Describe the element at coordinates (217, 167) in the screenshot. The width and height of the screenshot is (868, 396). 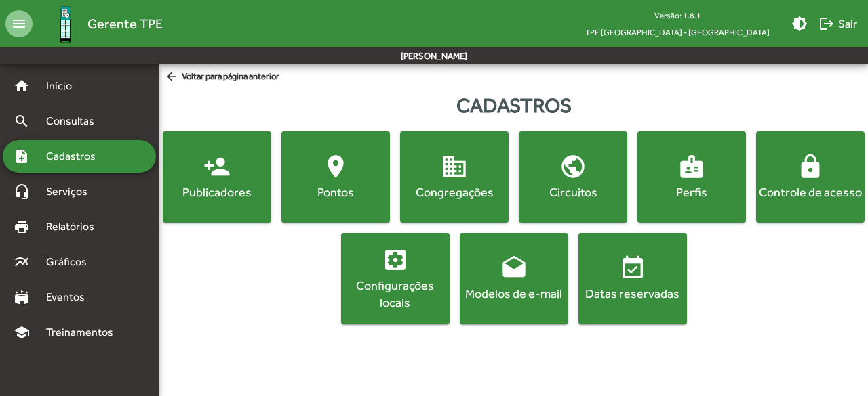
I see `mat-icon: person_add` at that location.